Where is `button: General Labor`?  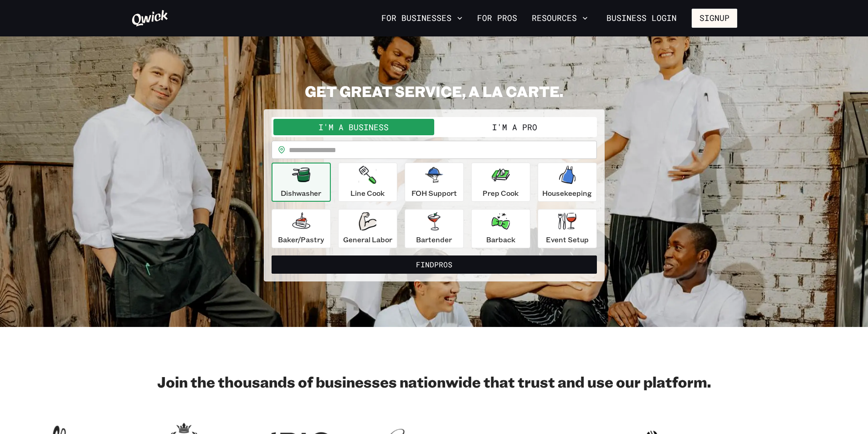 button: General Labor is located at coordinates (367, 229).